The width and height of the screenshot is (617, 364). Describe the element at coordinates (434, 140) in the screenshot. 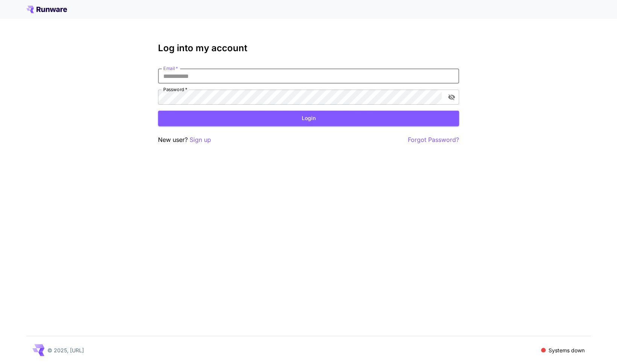

I see `button: Forgot Password?` at that location.